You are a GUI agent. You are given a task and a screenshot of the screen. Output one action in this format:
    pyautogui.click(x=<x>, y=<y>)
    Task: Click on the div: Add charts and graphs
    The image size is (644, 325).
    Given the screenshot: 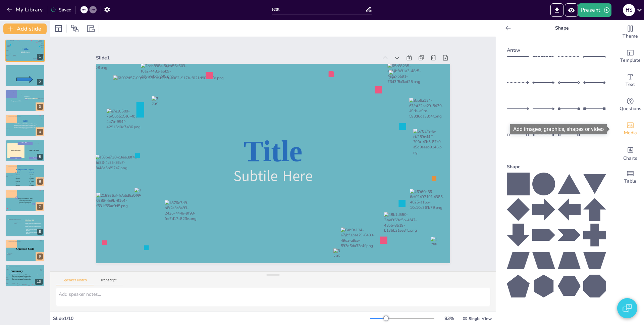 What is the action you would take?
    pyautogui.click(x=631, y=153)
    